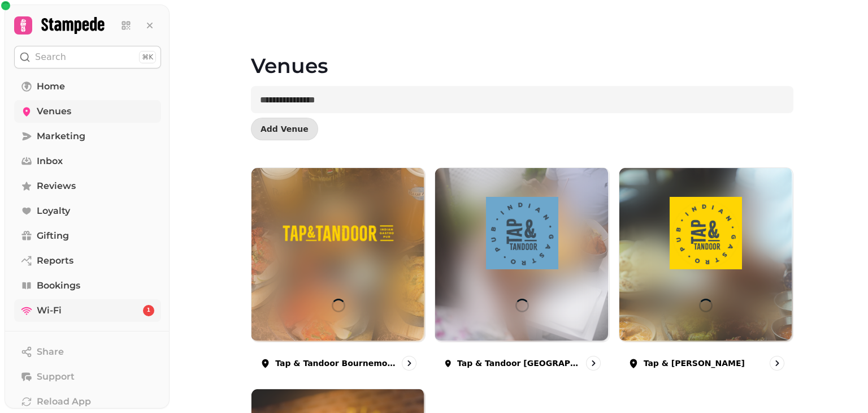 The height and width of the screenshot is (413, 868). What do you see at coordinates (88, 310) in the screenshot?
I see `a: Wi-Fi1` at bounding box center [88, 310].